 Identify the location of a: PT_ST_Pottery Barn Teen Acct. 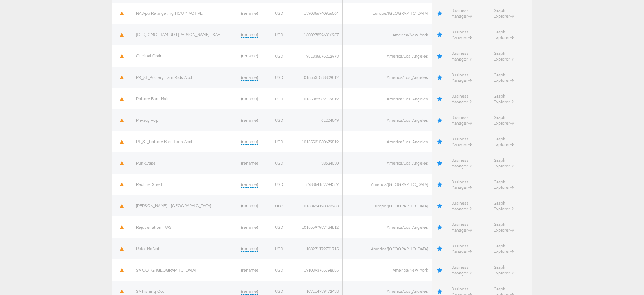
(164, 141).